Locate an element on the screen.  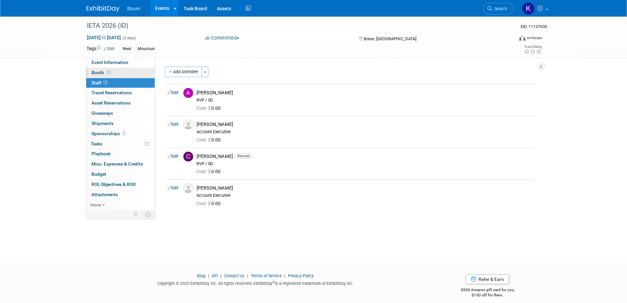
div: $150 off for them. is located at coordinates (488, 295).